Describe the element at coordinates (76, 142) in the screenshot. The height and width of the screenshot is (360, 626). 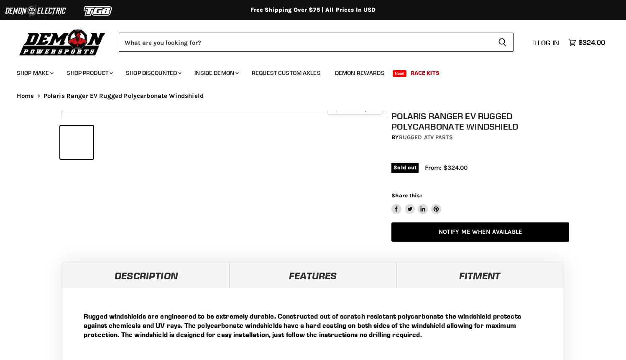
I see `button: IMAGE thumbnail` at that location.